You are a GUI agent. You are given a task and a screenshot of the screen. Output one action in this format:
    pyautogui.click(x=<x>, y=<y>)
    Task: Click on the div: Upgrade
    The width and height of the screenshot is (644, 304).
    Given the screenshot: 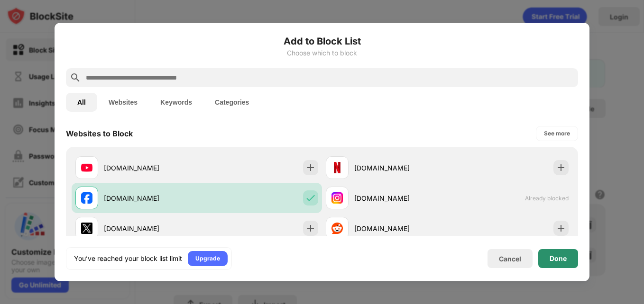 What is the action you would take?
    pyautogui.click(x=208, y=259)
    